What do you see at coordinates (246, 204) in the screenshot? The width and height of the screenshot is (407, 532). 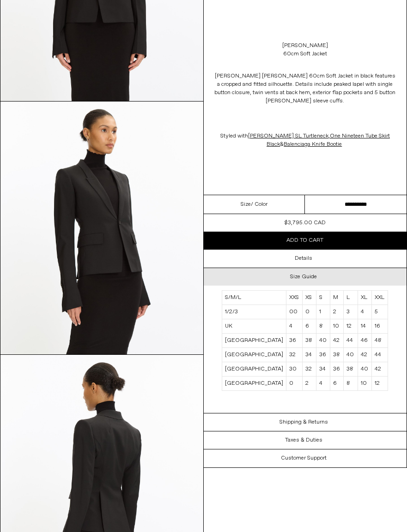 I see `span: Size` at bounding box center [246, 204].